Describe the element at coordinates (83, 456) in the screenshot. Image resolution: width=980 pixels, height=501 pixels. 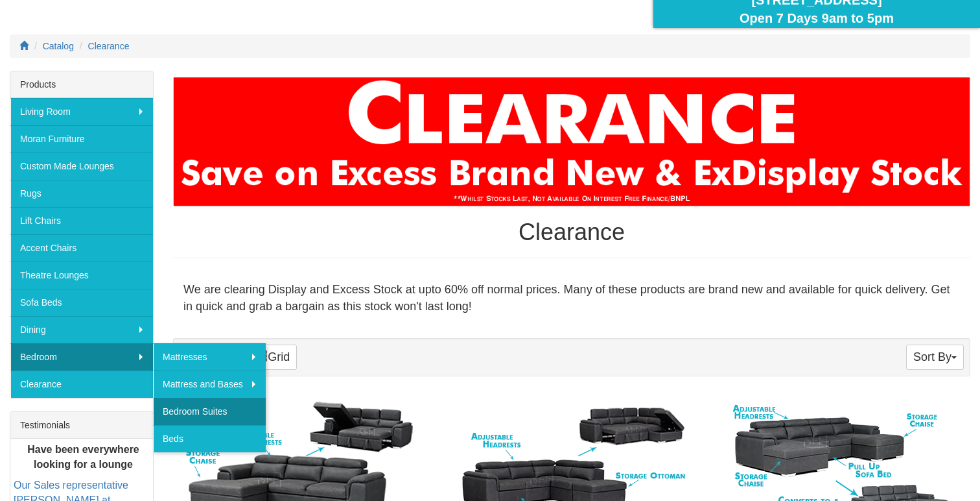
I see `b: Have been everywhere looking for a lounge` at that location.